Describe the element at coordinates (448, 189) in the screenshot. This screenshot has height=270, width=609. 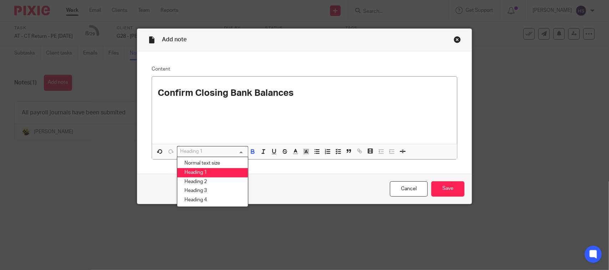
I see `input: Save` at that location.